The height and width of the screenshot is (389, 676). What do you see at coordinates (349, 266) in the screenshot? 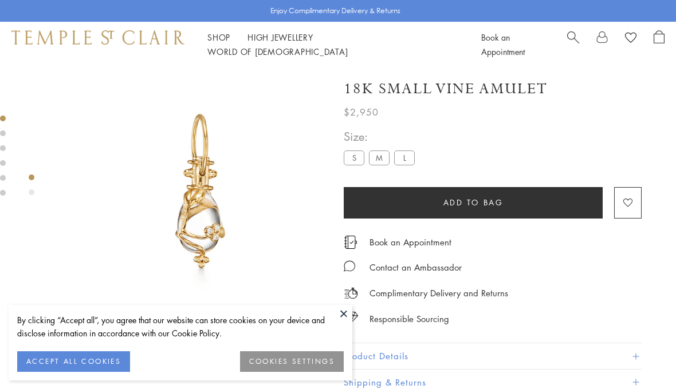
I see `img: MessageIcon-01_2.svg` at bounding box center [349, 266].